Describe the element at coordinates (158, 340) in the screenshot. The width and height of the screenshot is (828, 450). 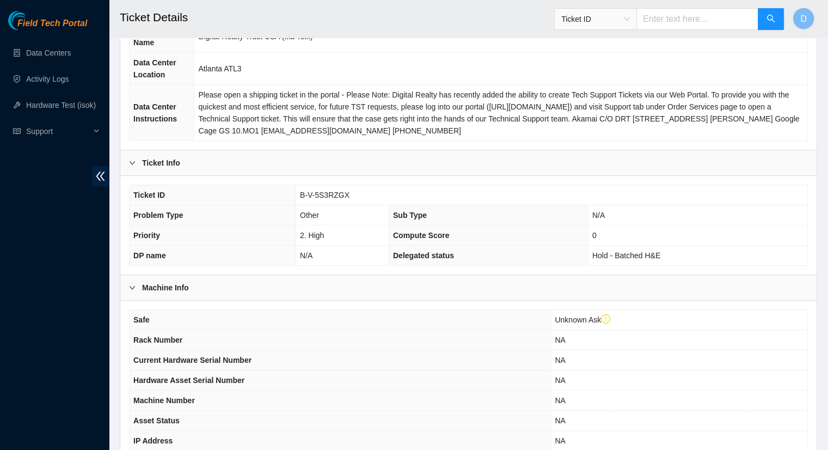
I see `span: Rack Number` at that location.